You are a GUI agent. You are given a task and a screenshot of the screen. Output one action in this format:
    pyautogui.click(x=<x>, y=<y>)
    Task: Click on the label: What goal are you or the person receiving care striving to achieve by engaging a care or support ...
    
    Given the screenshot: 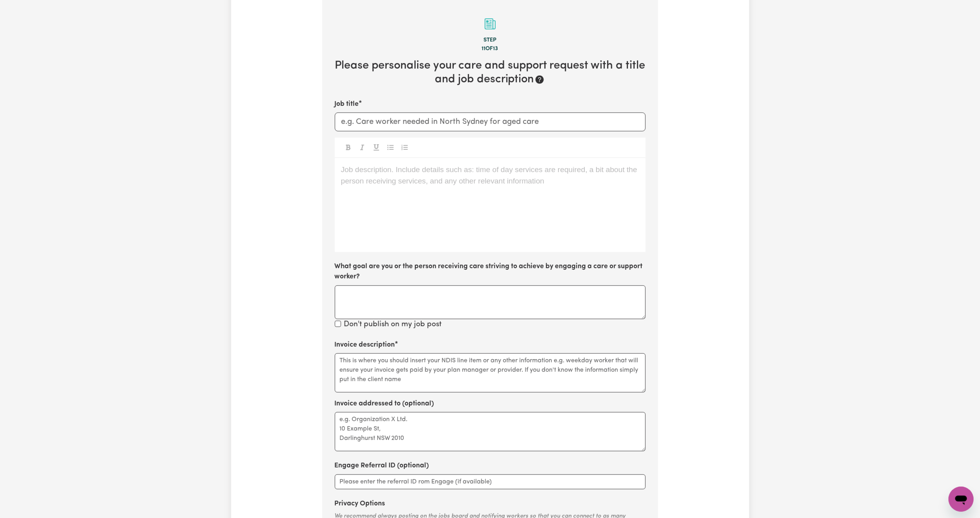 What is the action you would take?
    pyautogui.click(x=490, y=271)
    